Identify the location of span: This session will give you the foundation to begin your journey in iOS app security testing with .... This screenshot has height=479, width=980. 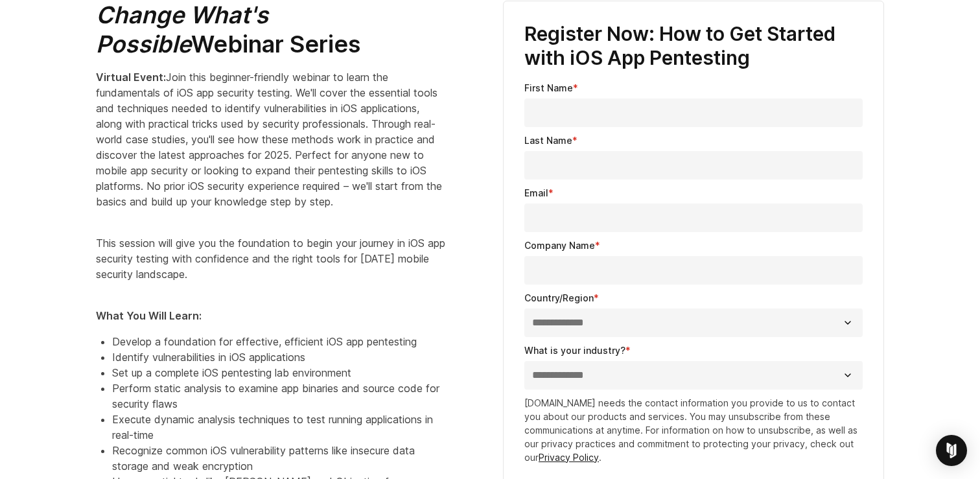
(270, 259).